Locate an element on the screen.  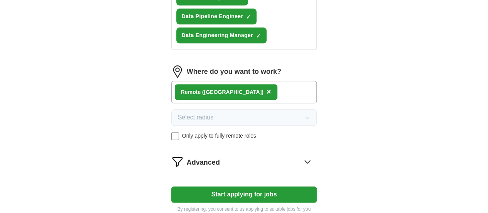
button: Data Engineering Manager✓ is located at coordinates (221, 35).